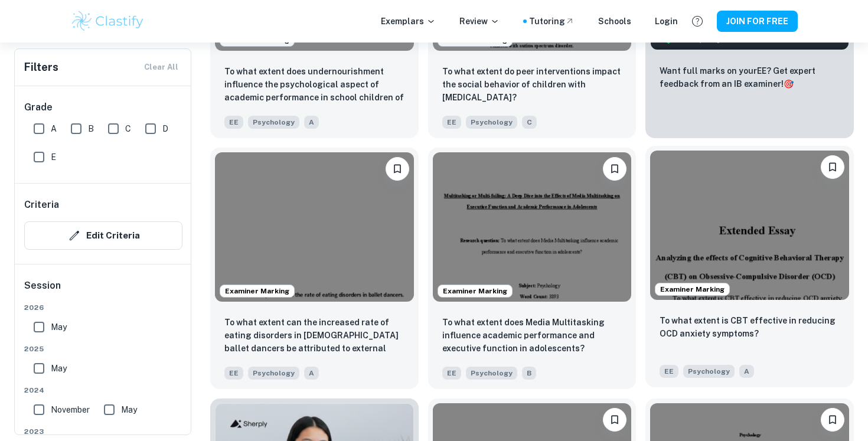 The image size is (868, 441). Describe the element at coordinates (532, 227) in the screenshot. I see `img: Psychology EE example thumbnail: To what extent does Media Multitasking i` at that location.